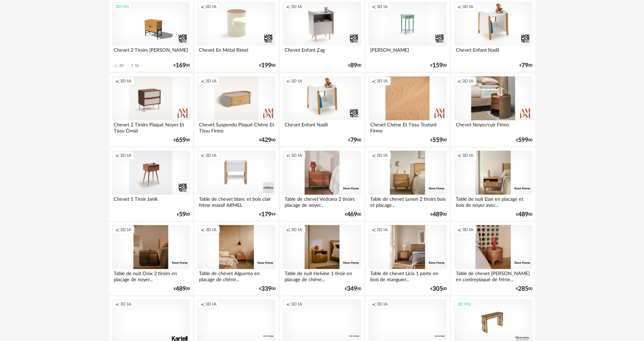 Image resolution: width=644 pixels, height=341 pixels. I want to click on div: Table de chevet Alguema en placage de chêne..., so click(236, 276).